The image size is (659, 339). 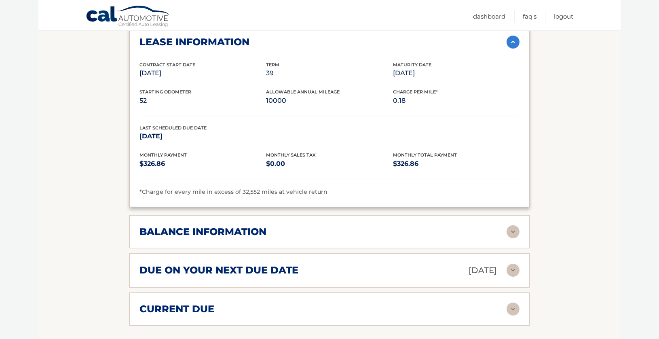 What do you see at coordinates (329, 73) in the screenshot?
I see `p: 39` at bounding box center [329, 73].